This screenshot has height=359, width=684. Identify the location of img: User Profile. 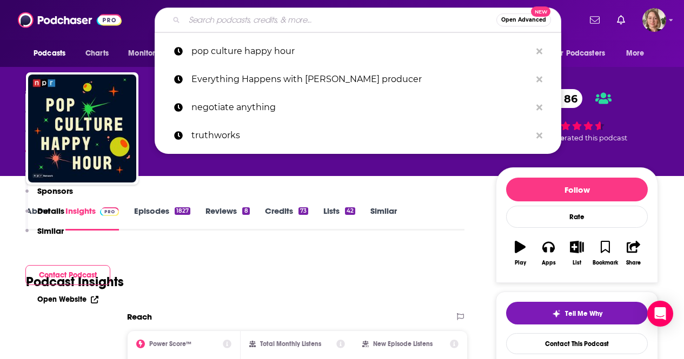
(654, 20).